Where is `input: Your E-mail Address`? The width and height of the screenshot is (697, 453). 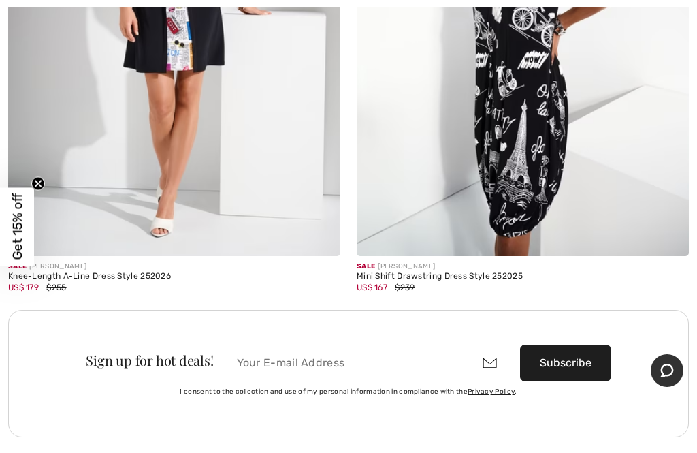
input: Your E-mail Address is located at coordinates (367, 363).